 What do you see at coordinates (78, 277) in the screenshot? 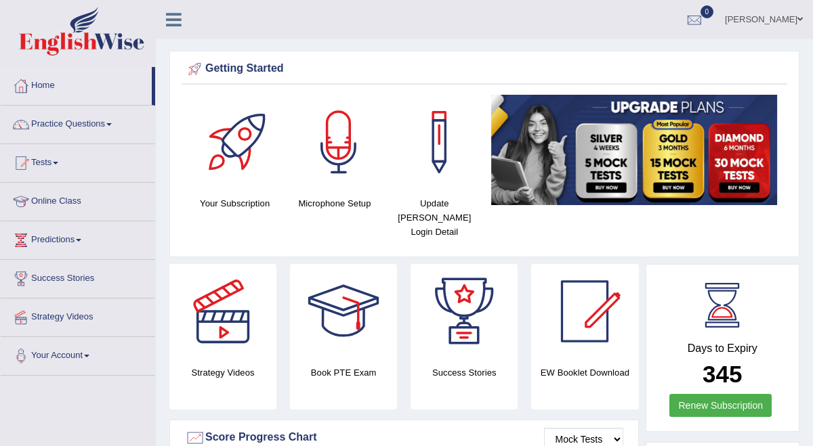
I see `a: Success Stories` at bounding box center [78, 277].